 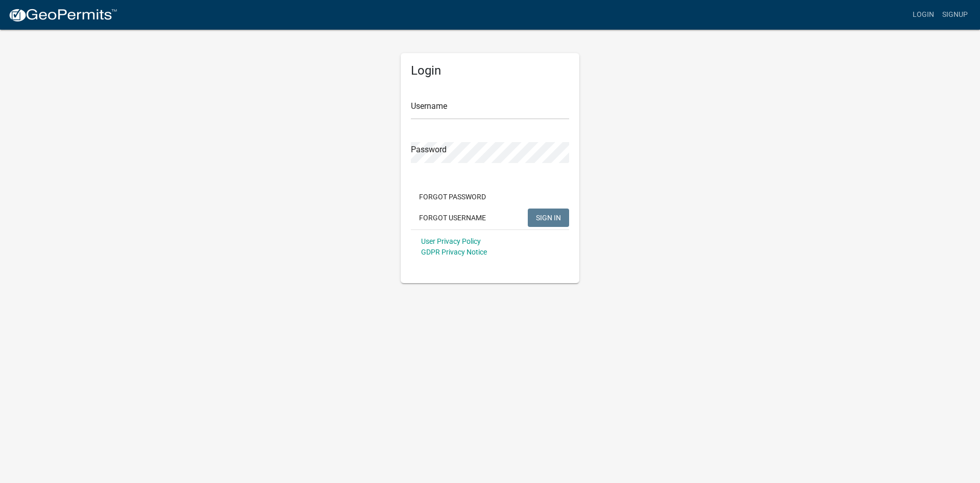 I want to click on button: Forgot Username, so click(x=452, y=218).